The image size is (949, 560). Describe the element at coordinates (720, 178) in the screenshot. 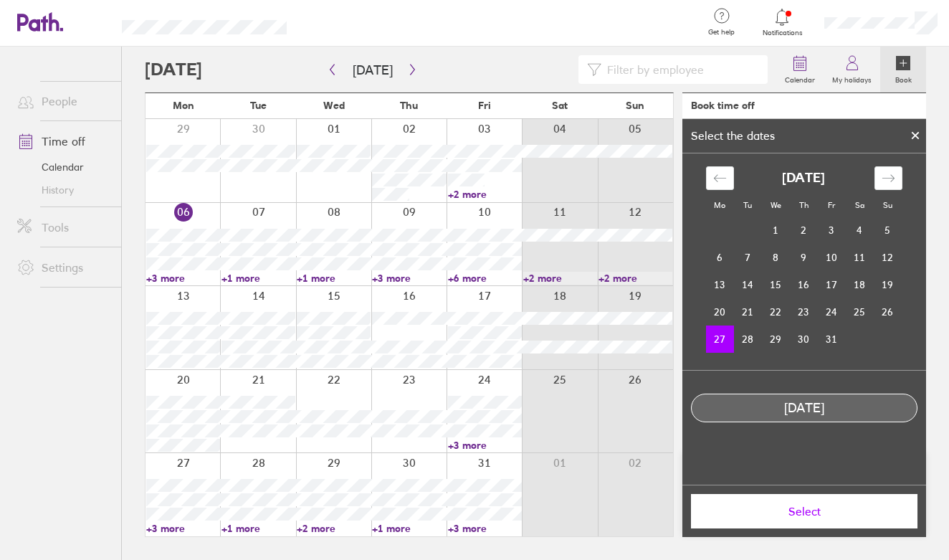

I see `div: Move backward to switch to the previous month.` at that location.